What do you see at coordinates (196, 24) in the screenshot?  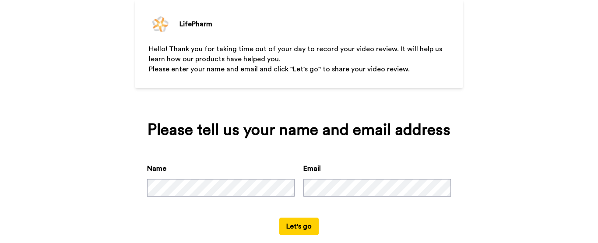 I see `div: LifePharm` at bounding box center [196, 24].